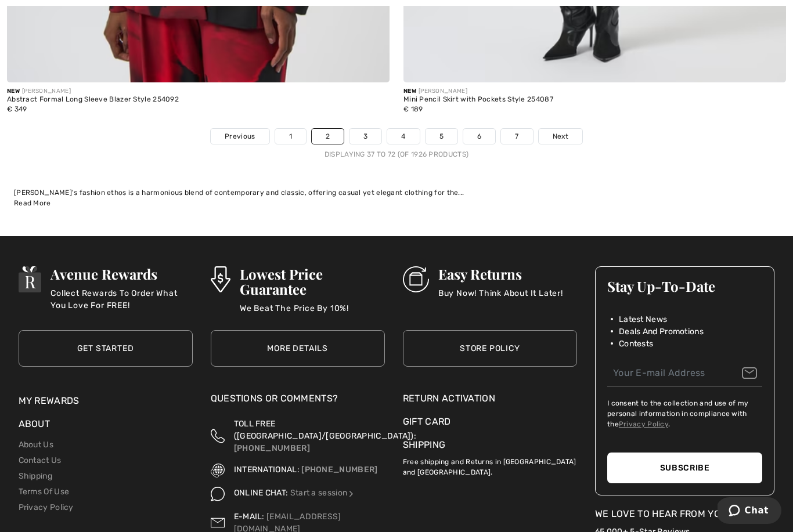 This screenshot has width=793, height=532. I want to click on span: Contests, so click(636, 343).